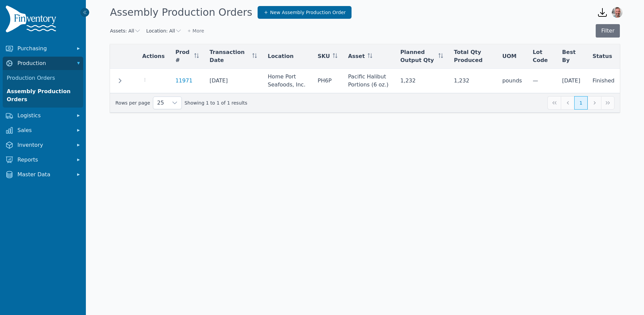  What do you see at coordinates (357, 56) in the screenshot?
I see `span: Asset` at bounding box center [357, 56].